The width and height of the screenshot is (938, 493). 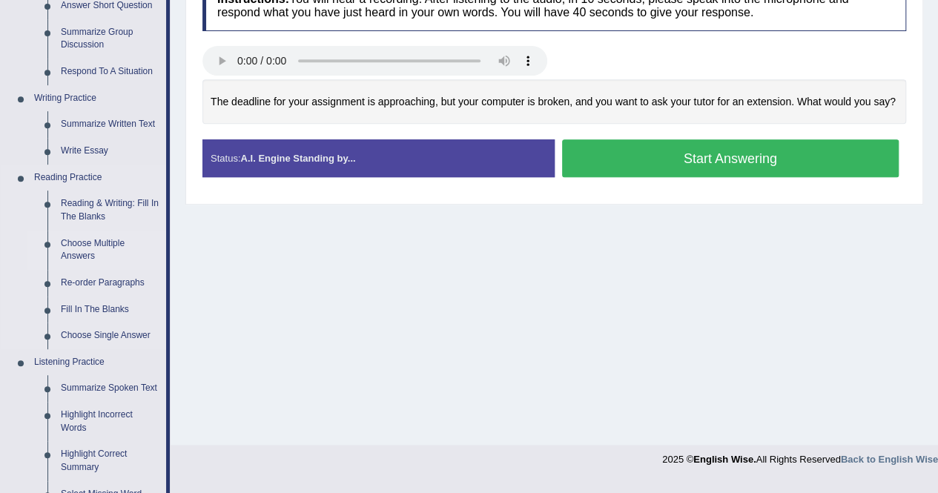 What do you see at coordinates (110, 151) in the screenshot?
I see `a: Write Essay` at bounding box center [110, 151].